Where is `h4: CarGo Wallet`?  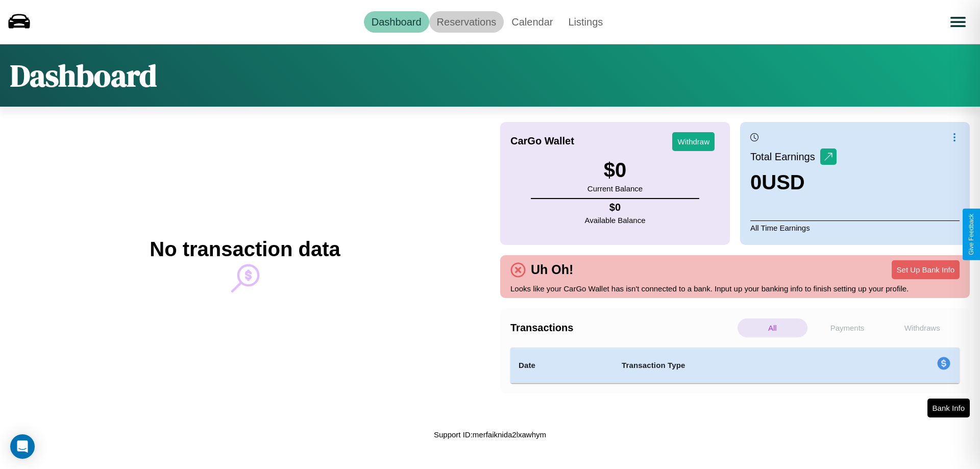 h4: CarGo Wallet is located at coordinates (542, 141).